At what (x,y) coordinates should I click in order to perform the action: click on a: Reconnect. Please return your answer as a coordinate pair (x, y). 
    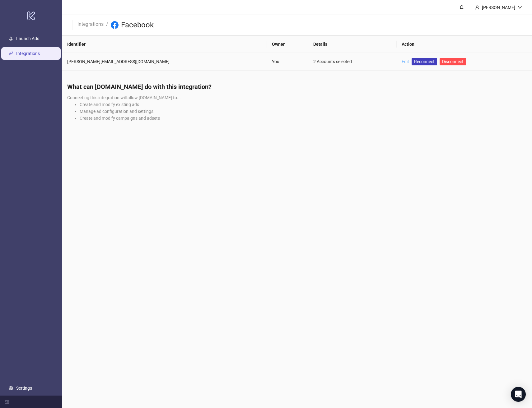
    Looking at the image, I should click on (425, 62).